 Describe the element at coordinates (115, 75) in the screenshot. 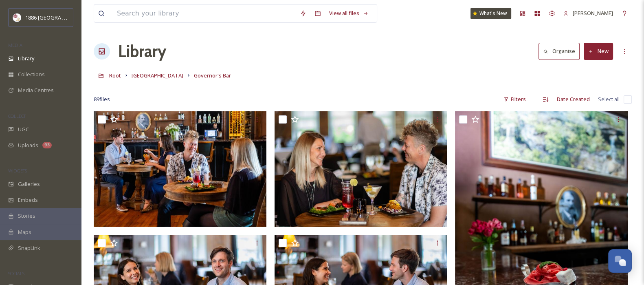

I see `span: Root` at that location.